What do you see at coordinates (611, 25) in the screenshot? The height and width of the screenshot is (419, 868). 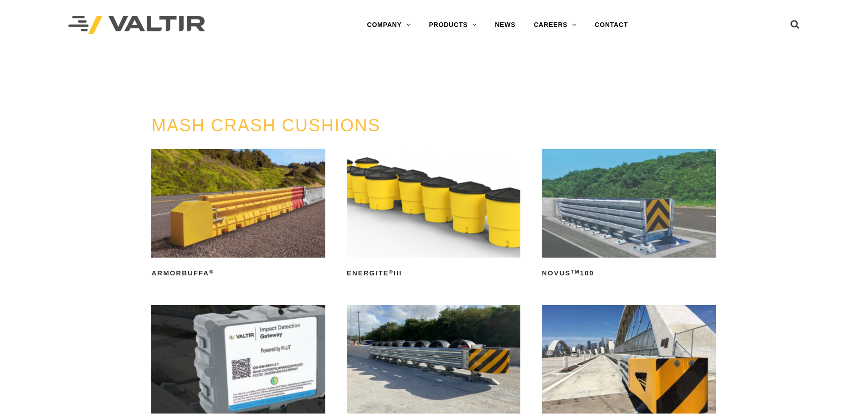 I see `a: CONTACT` at bounding box center [611, 25].